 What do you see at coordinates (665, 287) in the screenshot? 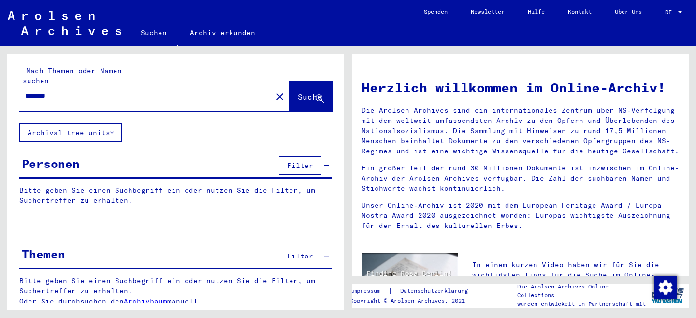
I see `div: Zustimmung ändern` at bounding box center [665, 287].